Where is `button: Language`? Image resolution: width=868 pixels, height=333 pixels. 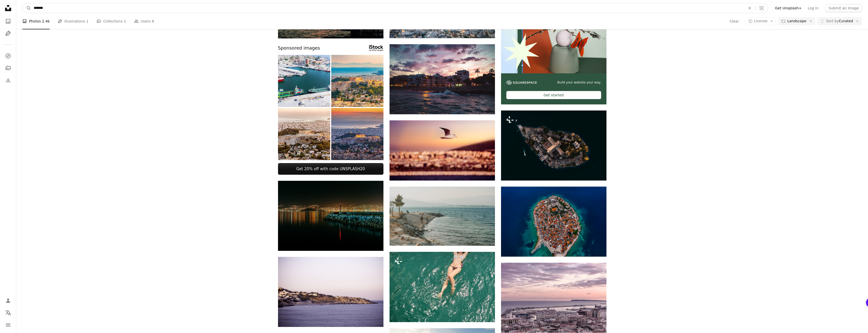
button: Language is located at coordinates (8, 313).